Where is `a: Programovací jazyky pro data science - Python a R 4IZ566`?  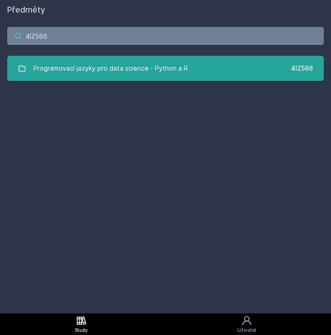 a: Programovací jazyky pro data science - Python a R 4IZ566 is located at coordinates (165, 68).